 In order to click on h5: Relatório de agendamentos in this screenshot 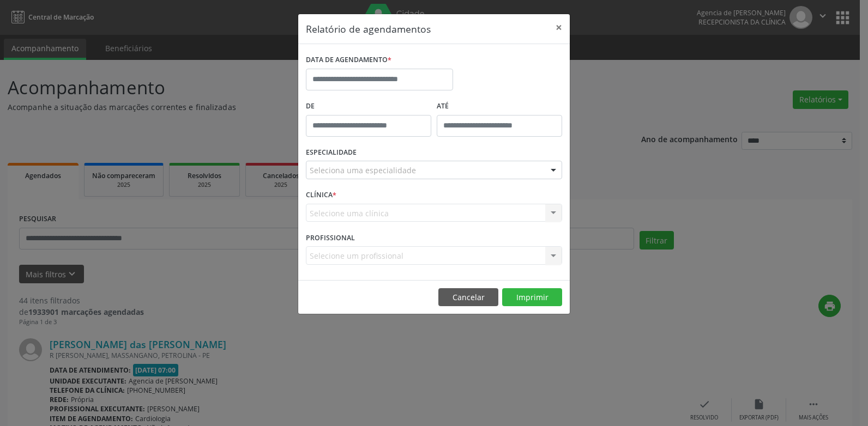, I will do `click(368, 29)`.